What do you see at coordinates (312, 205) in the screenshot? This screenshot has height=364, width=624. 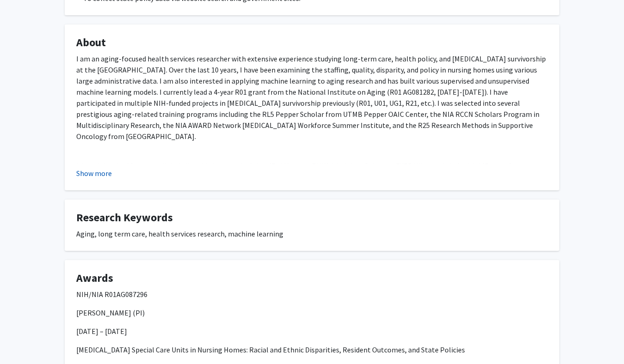 I see `p: L ipsu dolorsita 98+ cons-adipisci elitsedd ei tempori utlabor (Etd Magnaa, ENIM Adminimv Quisnos...` at bounding box center [312, 205].